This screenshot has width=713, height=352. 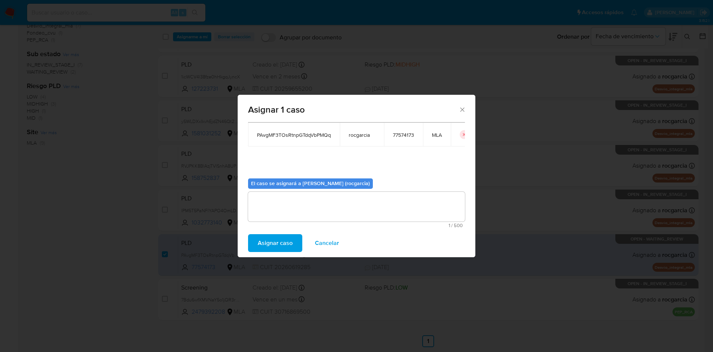 What do you see at coordinates (437, 135) in the screenshot?
I see `span: MLA` at bounding box center [437, 135].